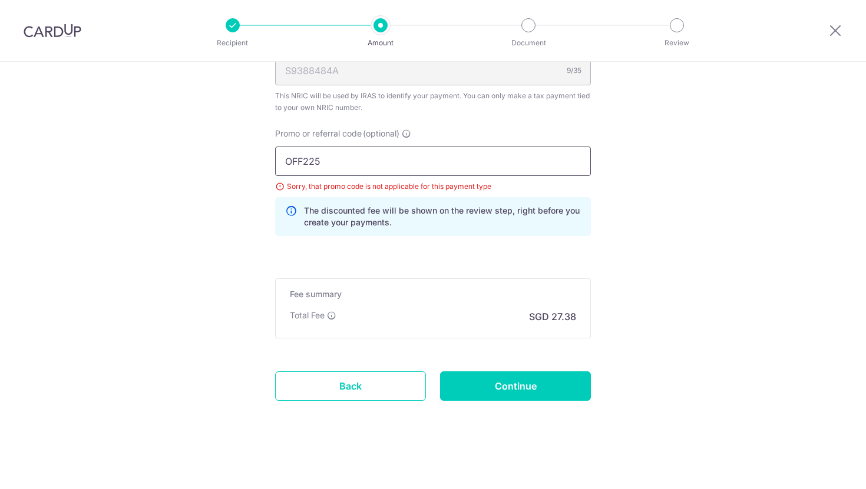 The height and width of the screenshot is (489, 866). What do you see at coordinates (515, 386) in the screenshot?
I see `input: Continue` at bounding box center [515, 386].